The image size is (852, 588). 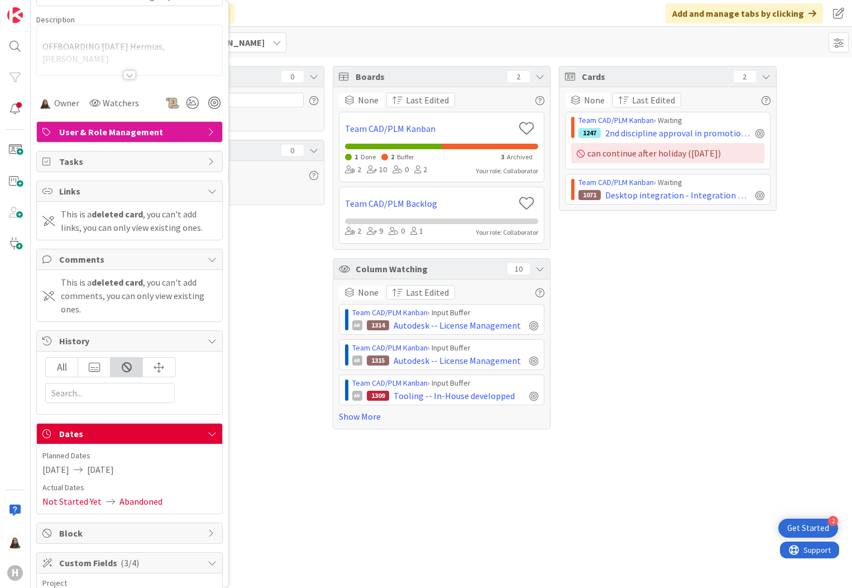 I want to click on span: Not Started Yet, so click(x=72, y=501).